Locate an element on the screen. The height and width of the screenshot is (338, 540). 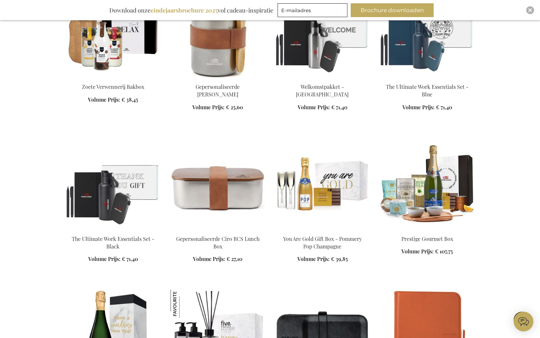
input: E-mailadres is located at coordinates (312, 10).